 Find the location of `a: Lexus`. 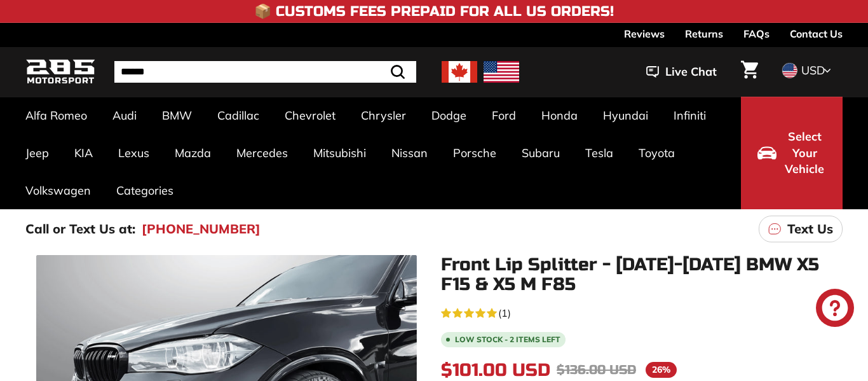

a: Lexus is located at coordinates (133, 153).